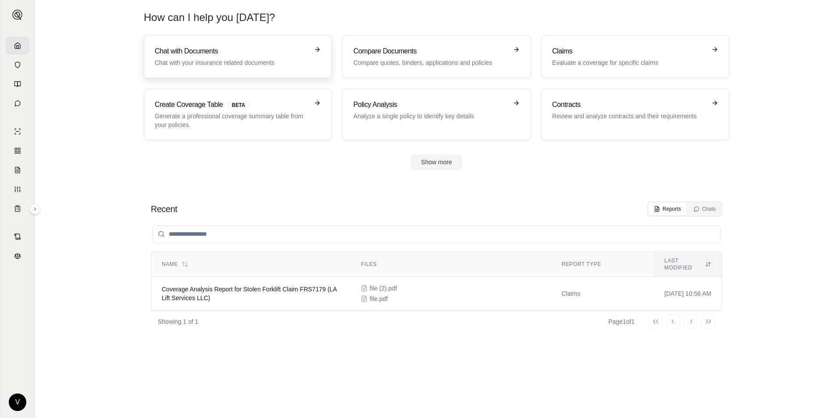 The height and width of the screenshot is (418, 838). I want to click on a: Contract Analysis, so click(18, 237).